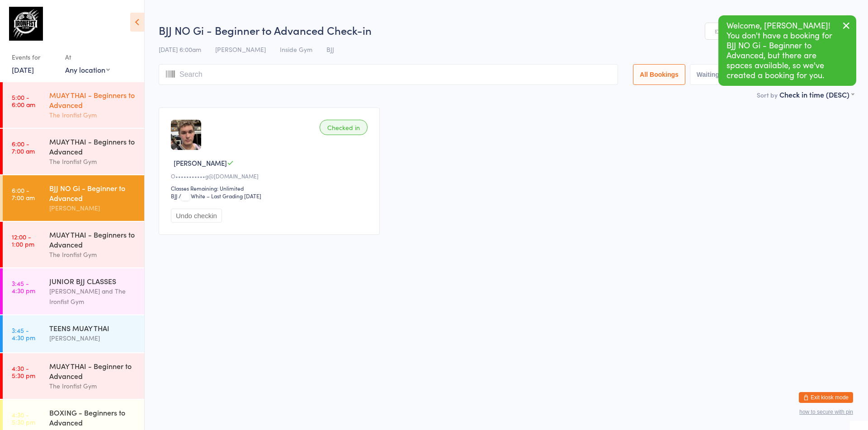 The height and width of the screenshot is (430, 868). Describe the element at coordinates (296, 49) in the screenshot. I see `span: Inside Gym` at that location.